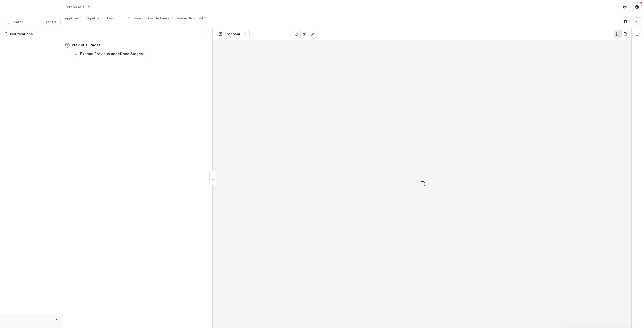 The height and width of the screenshot is (328, 644). What do you see at coordinates (76, 7) in the screenshot?
I see `a: Proposals` at bounding box center [76, 7].